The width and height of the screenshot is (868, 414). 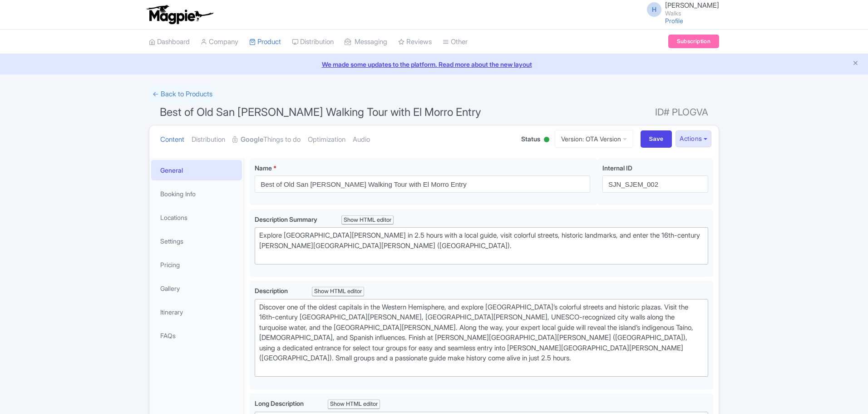 I want to click on span: Status, so click(x=531, y=138).